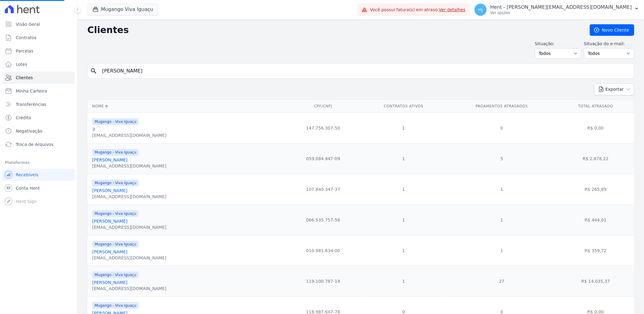 This screenshot has width=644, height=314. What do you see at coordinates (38, 78) in the screenshot?
I see `a: Clientes` at bounding box center [38, 78].